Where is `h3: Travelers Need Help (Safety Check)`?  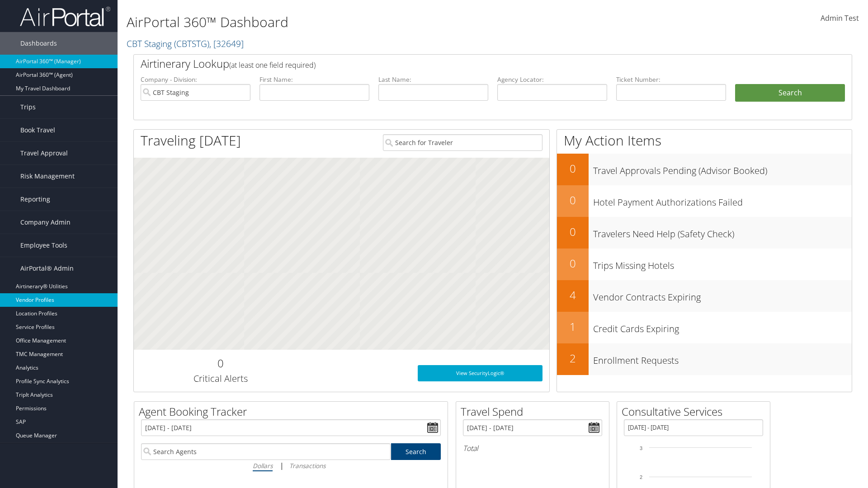 h3: Travelers Need Help (Safety Check) is located at coordinates (723, 232).